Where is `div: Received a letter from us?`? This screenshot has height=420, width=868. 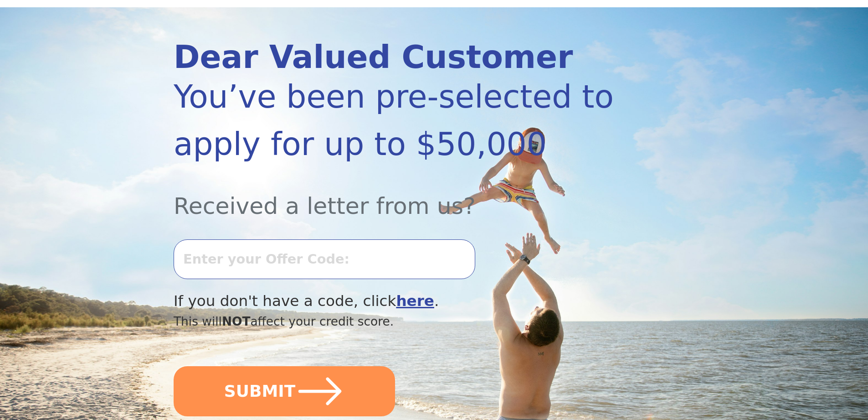
div: Received a letter from us? is located at coordinates (395, 195).